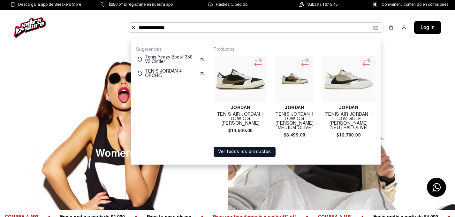 The image size is (455, 217). Describe the element at coordinates (30, 27) in the screenshot. I see `img: logo` at that location.